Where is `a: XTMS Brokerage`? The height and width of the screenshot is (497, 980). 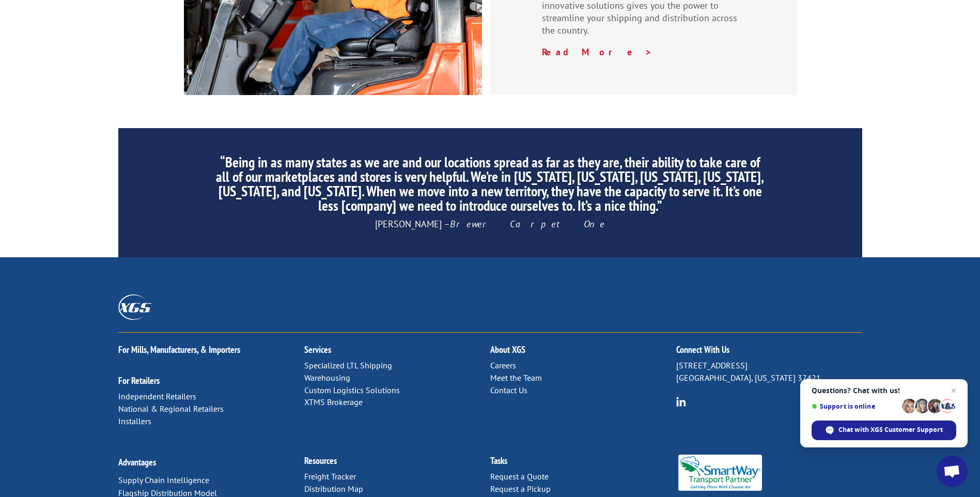 a: XTMS Brokerage is located at coordinates (334, 402).